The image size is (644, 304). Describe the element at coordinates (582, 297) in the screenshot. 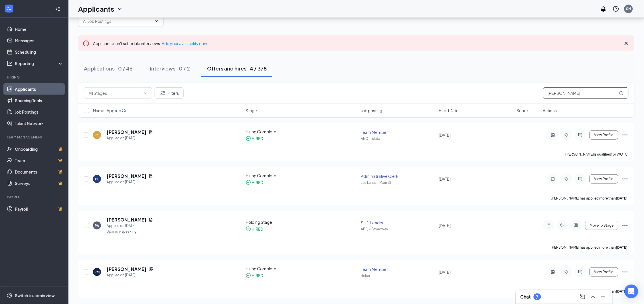

I see `button: ComposeMessage` at that location.